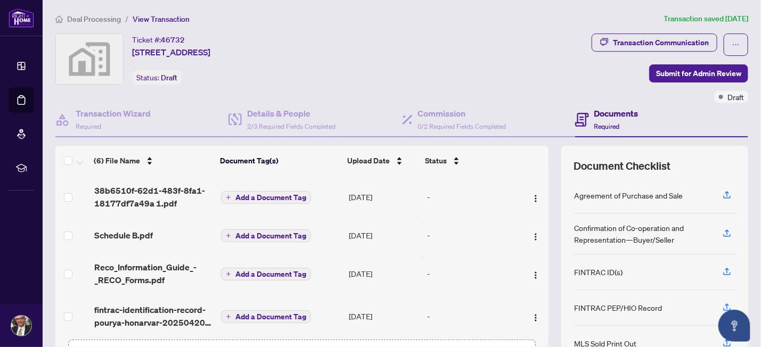 The image size is (761, 347). I want to click on span: Reco_Information_Guide_-_RECO_Forms.pdf, so click(153, 274).